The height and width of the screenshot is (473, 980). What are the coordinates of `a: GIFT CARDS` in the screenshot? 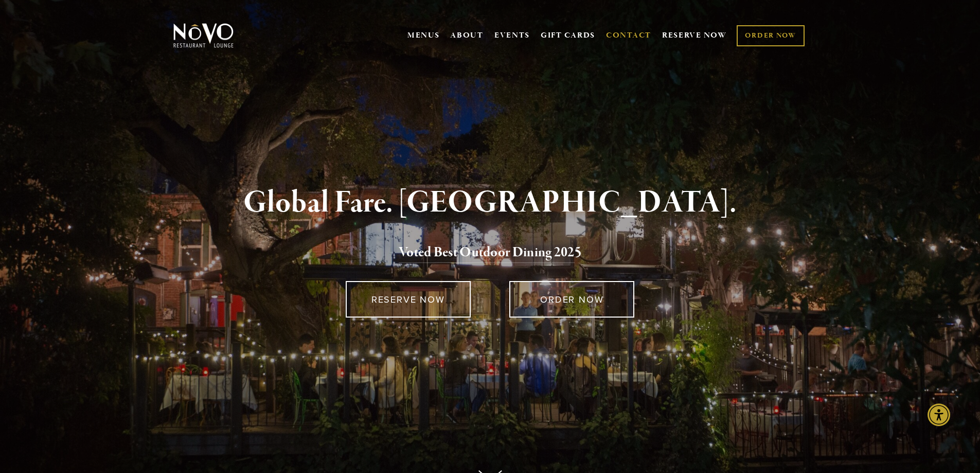 It's located at (568, 35).